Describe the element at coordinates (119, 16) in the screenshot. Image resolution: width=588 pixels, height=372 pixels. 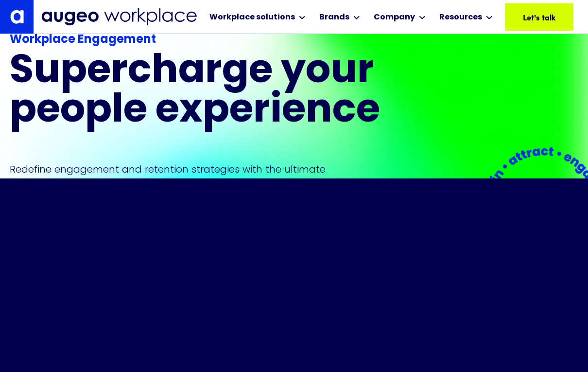
I see `img: Augeo Workplace business unit full logo in mignight blue.` at that location.